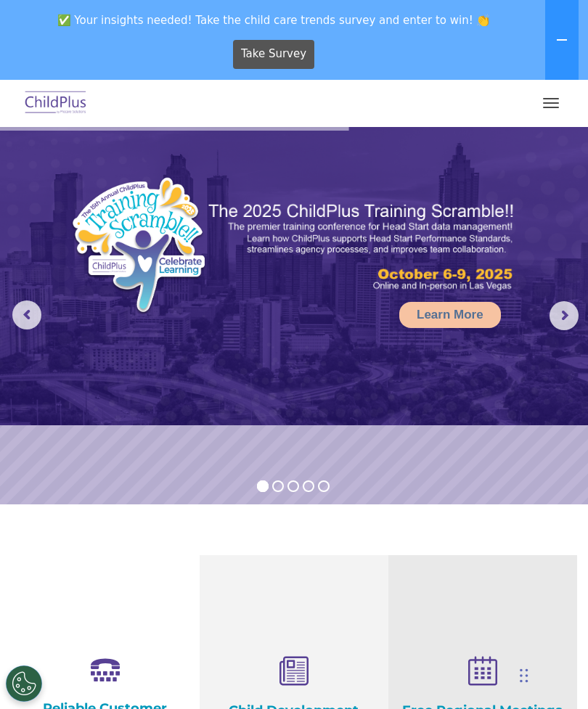  I want to click on span: Take Survey, so click(273, 54).